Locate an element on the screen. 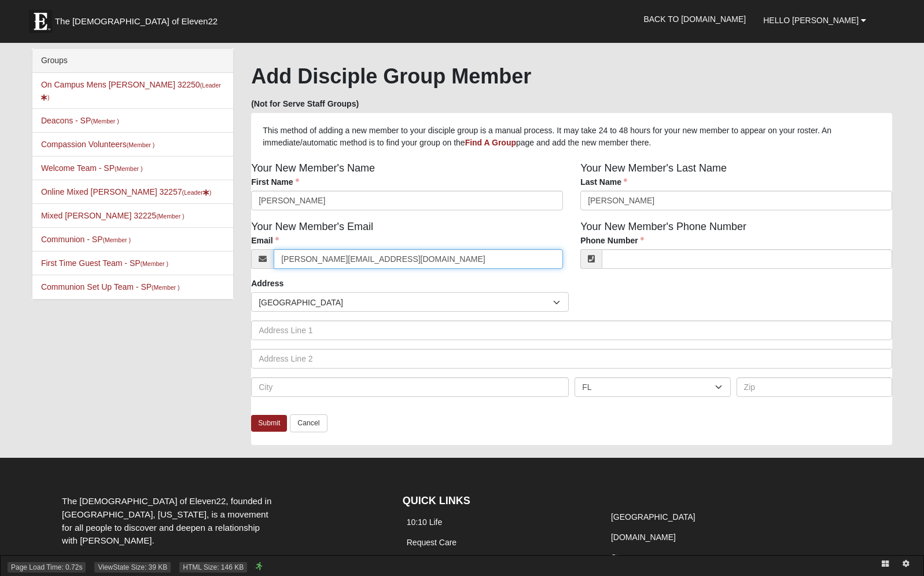  span: ViewState Size: 39 KB is located at coordinates (132, 567).